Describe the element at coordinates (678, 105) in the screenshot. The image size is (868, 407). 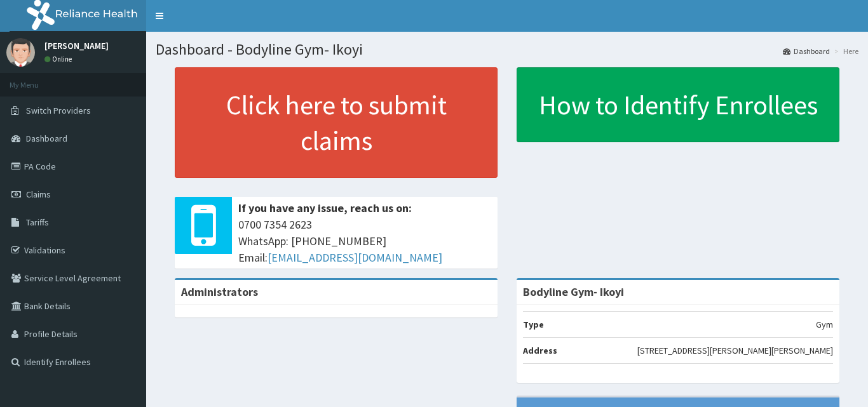
I see `a: How to Identify Enrollees` at that location.